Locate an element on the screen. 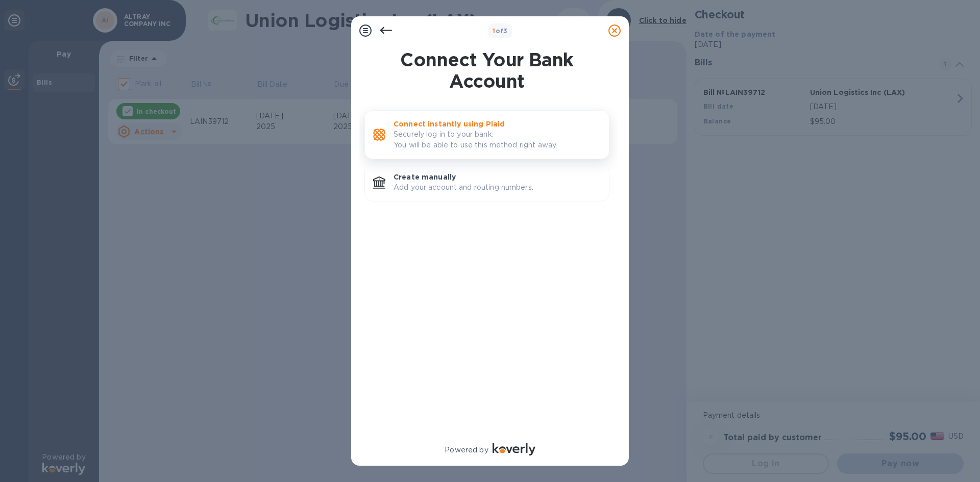 Image resolution: width=980 pixels, height=482 pixels. p: Create manually is located at coordinates (497, 177).